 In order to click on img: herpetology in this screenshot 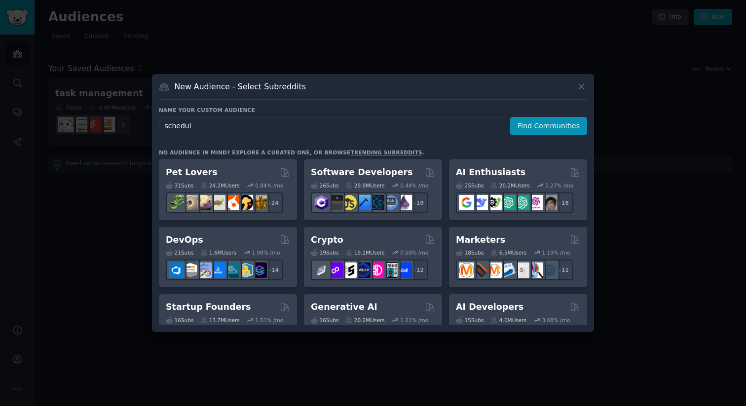, I will do `click(176, 202)`.